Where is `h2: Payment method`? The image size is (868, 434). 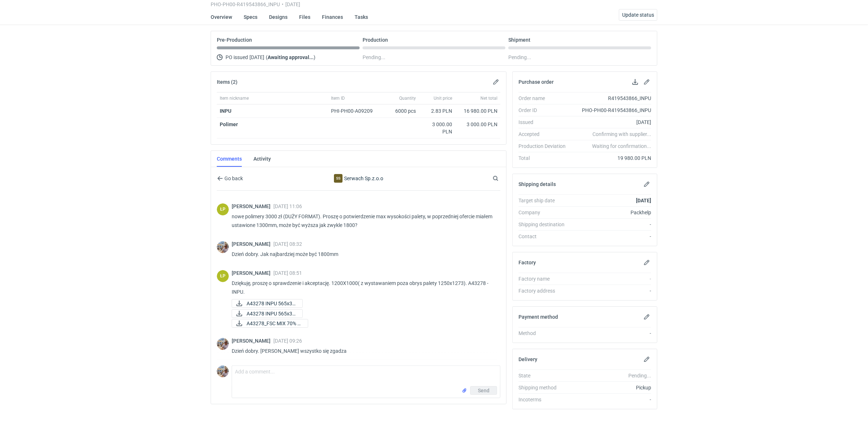 h2: Payment method is located at coordinates (538, 317).